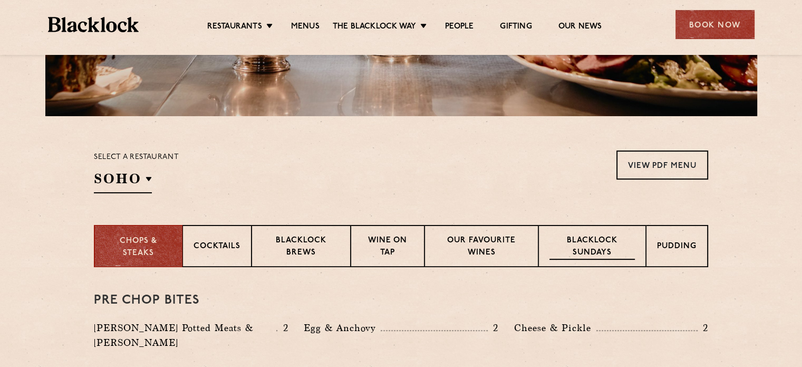 The image size is (802, 367). Describe the element at coordinates (123, 181) in the screenshot. I see `h2: SOHO` at that location.